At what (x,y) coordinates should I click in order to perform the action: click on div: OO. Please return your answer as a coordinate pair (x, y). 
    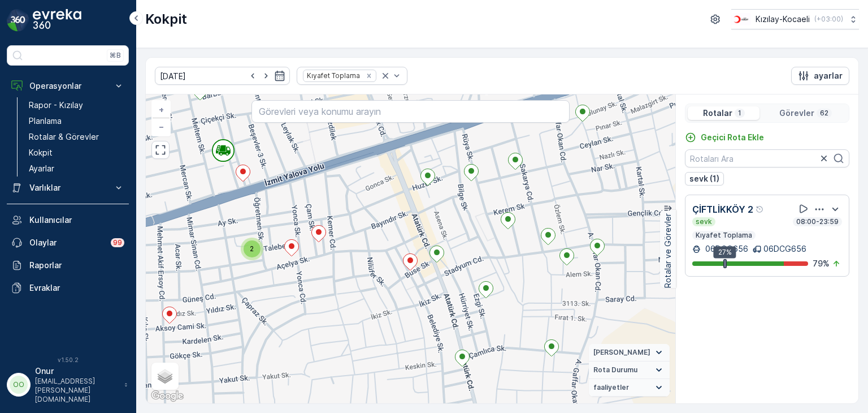
    Looking at the image, I should click on (18, 385).